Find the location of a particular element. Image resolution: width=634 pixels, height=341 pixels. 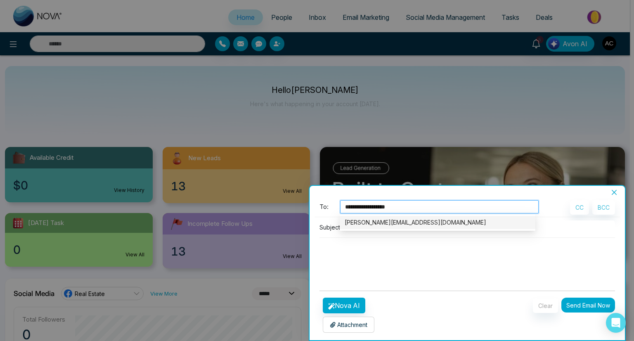

button: BCC is located at coordinates (603, 207).